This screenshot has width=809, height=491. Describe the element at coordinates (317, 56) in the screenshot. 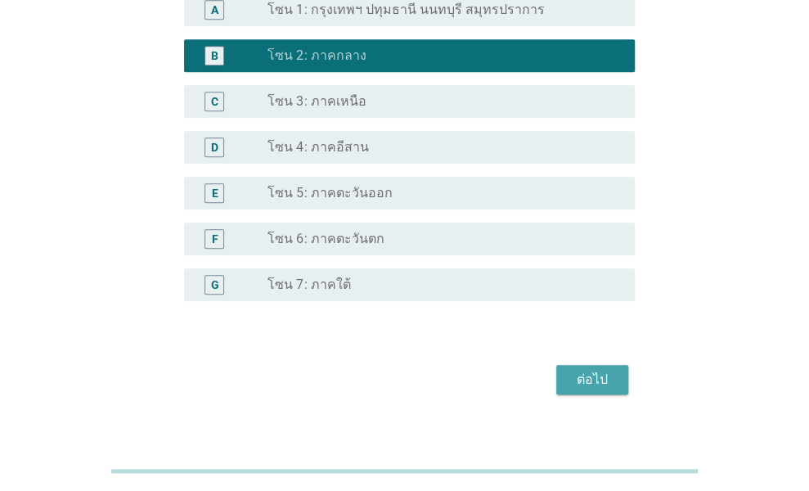

I see `label: โซน 2: ภาคกลาง` at that location.